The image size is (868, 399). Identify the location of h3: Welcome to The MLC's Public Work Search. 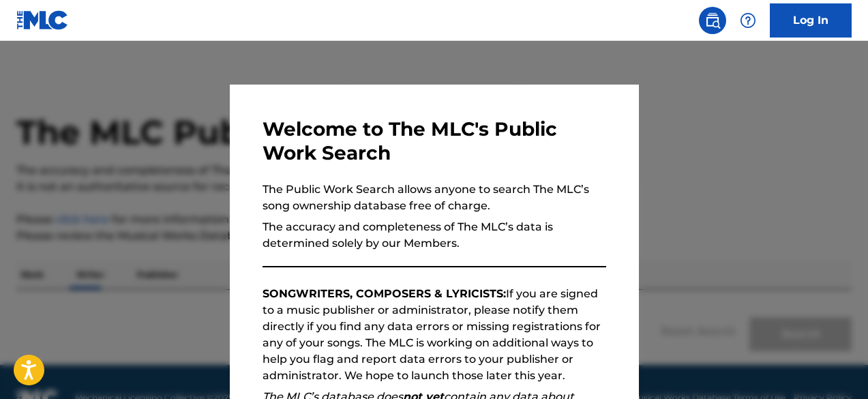
(434, 141).